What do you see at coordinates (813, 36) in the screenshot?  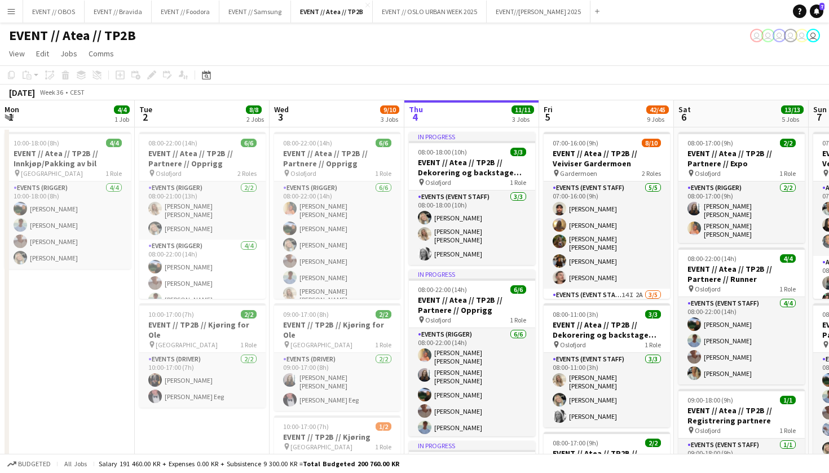 I see `app-user-avatar: Johanne Holmedahl` at bounding box center [813, 36].